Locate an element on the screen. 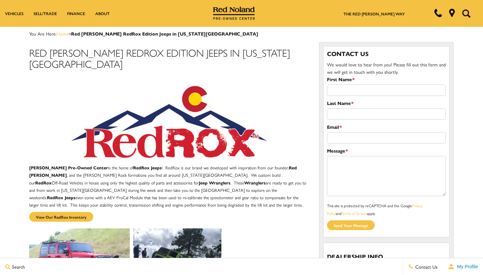  label: First Name is located at coordinates (341, 79).